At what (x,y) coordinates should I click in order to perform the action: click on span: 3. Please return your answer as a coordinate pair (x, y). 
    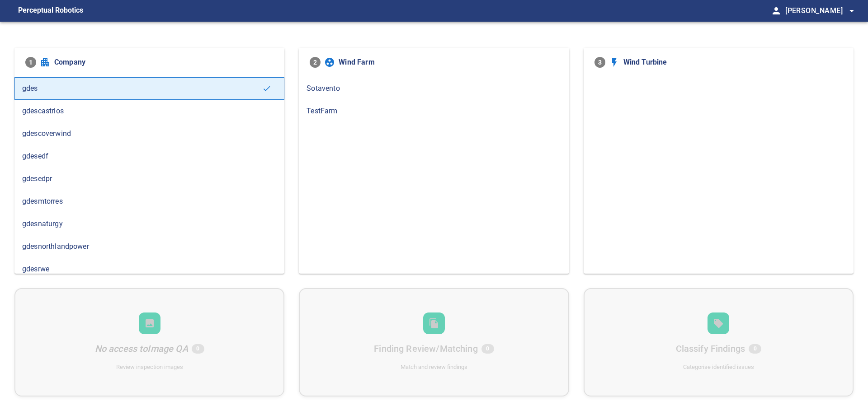
    Looking at the image, I should click on (600, 62).